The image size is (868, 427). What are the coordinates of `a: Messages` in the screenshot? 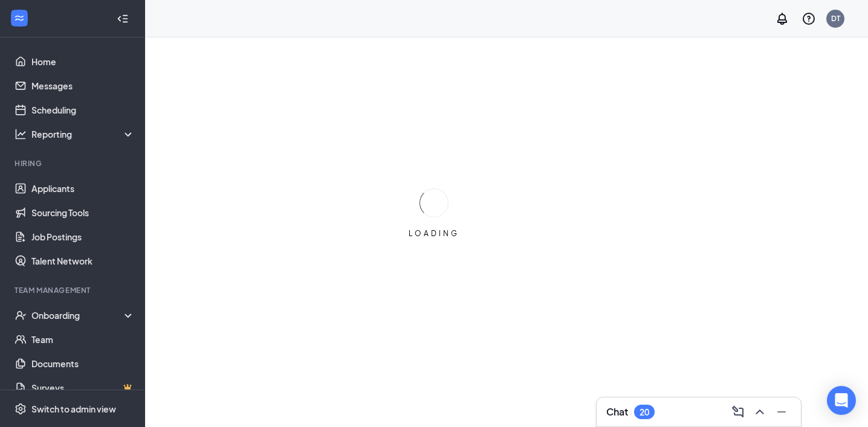 It's located at (83, 86).